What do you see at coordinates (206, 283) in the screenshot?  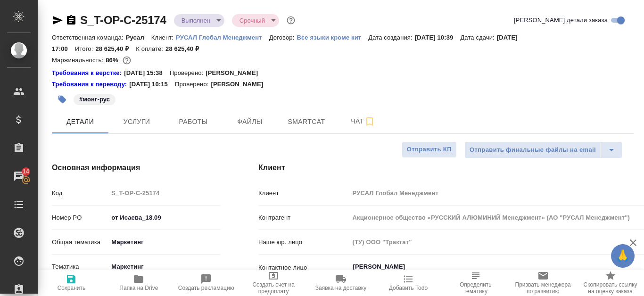 I see `button: Создать рекламацию` at bounding box center [206, 283].